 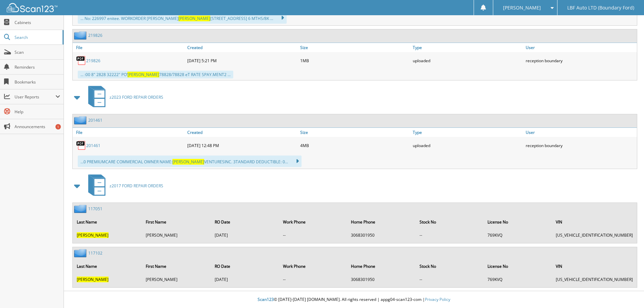 What do you see at coordinates (266, 299) in the screenshot?
I see `span: Scan123` at bounding box center [266, 299].